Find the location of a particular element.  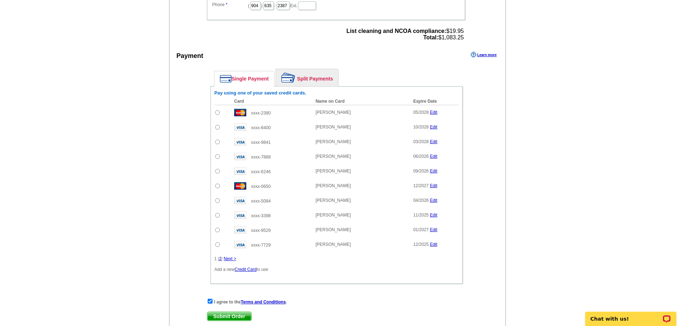

span: xxxx-0650 is located at coordinates (261, 186).